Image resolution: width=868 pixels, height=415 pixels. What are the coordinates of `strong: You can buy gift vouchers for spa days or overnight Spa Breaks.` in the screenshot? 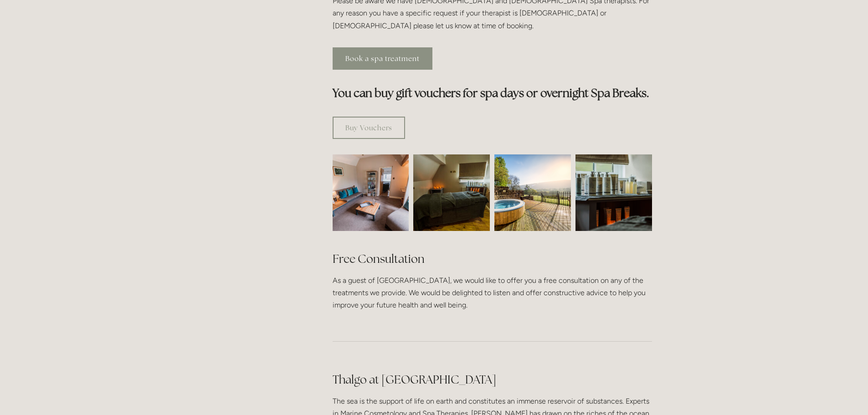 It's located at (491, 93).